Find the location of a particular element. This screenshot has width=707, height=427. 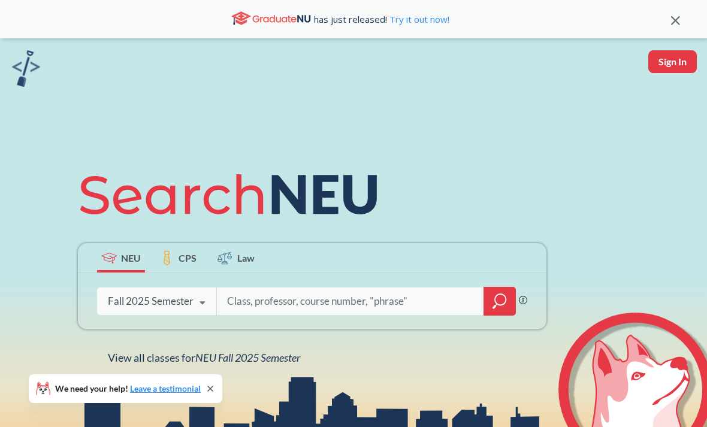

a: Leave a testimonial is located at coordinates (165, 388).